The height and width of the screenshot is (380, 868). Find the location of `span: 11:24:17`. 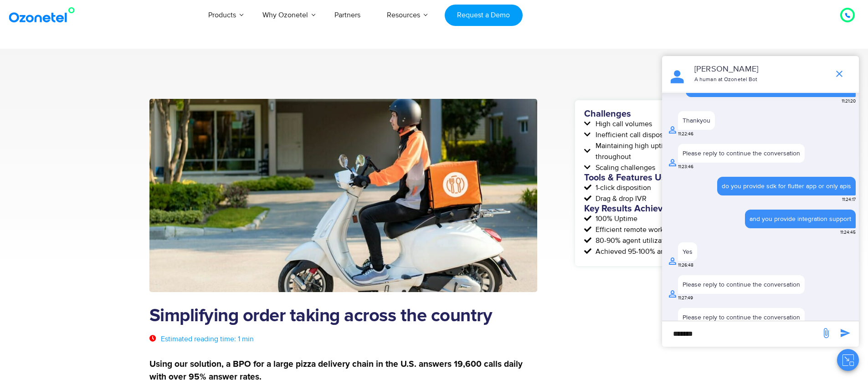

span: 11:24:17 is located at coordinates (849, 199).